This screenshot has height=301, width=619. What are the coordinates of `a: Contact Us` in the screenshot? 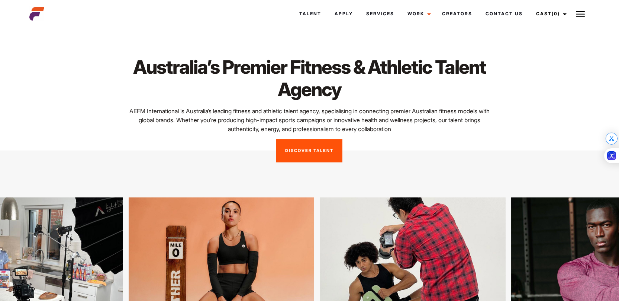 It's located at (505, 14).